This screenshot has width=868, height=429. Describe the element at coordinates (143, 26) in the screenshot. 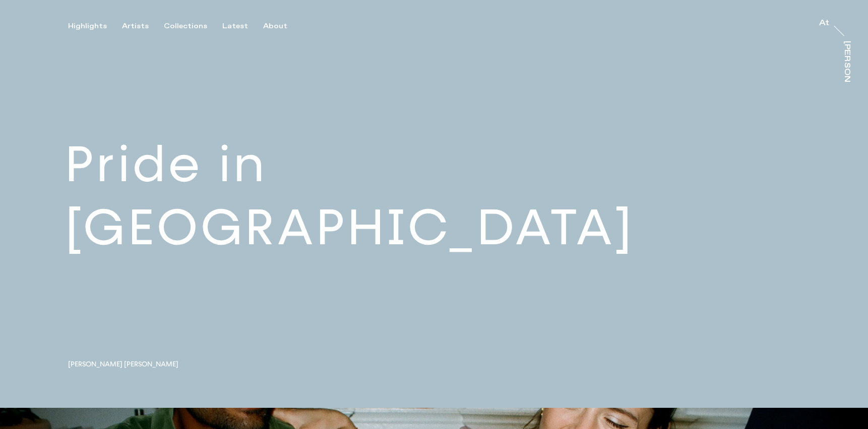

I see `button: Artists` at that location.